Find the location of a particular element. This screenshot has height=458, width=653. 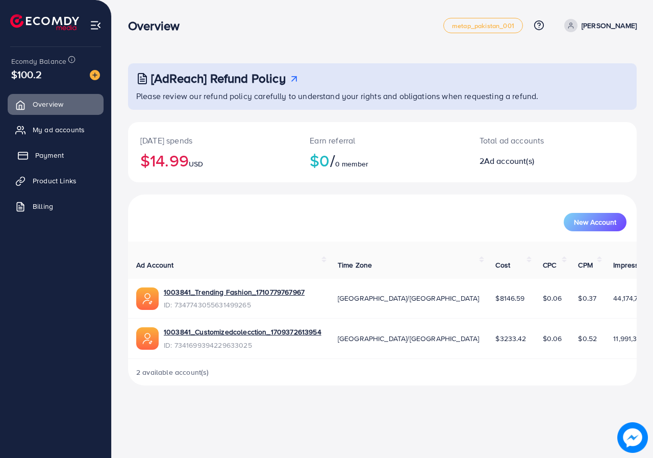

a: logo is located at coordinates (44, 22).